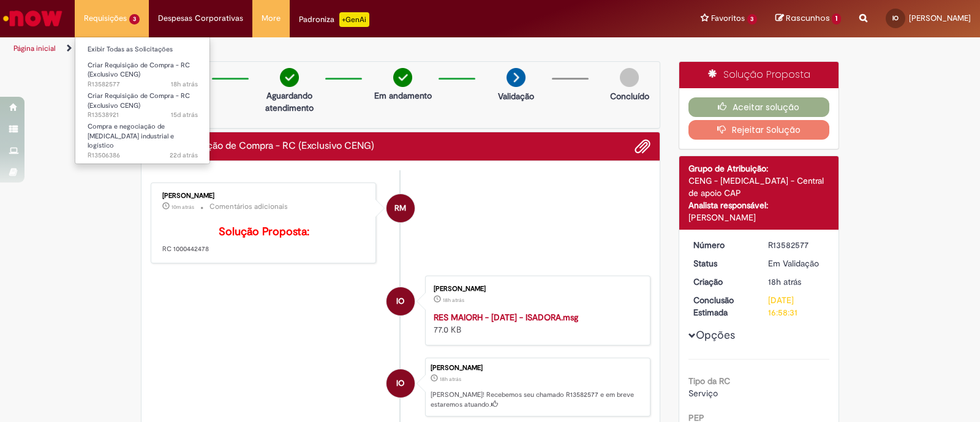 The width and height of the screenshot is (980, 422). Describe the element at coordinates (808, 18) in the screenshot. I see `span: Rascunhos` at that location.